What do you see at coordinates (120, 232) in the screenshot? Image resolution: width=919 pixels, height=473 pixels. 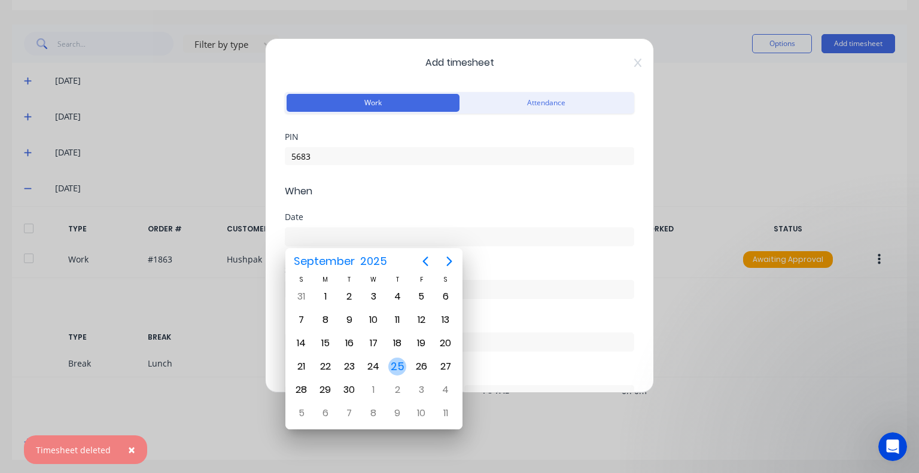 I see `button: Share it with us` at bounding box center [120, 232].